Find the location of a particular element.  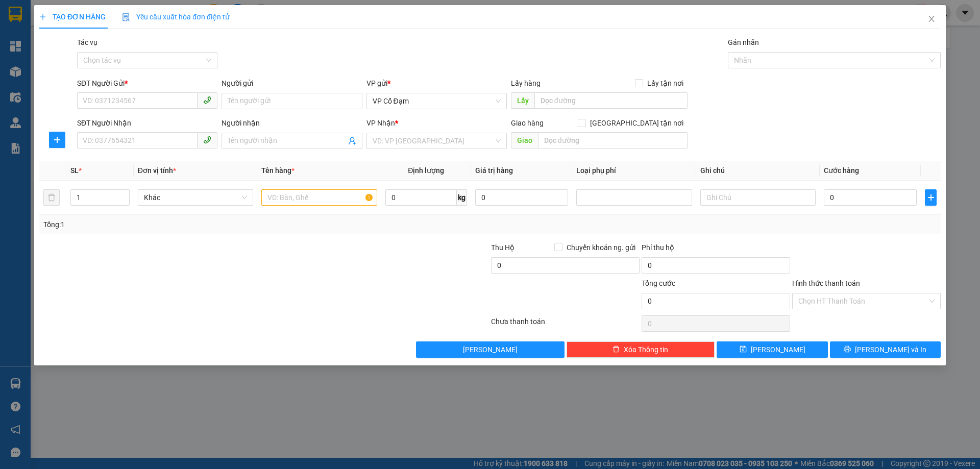

span: VP Nhận is located at coordinates (381, 123).